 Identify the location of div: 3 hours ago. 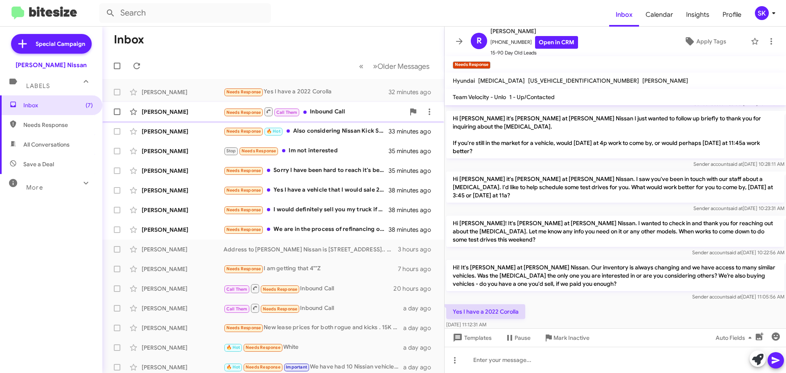
(418, 249).